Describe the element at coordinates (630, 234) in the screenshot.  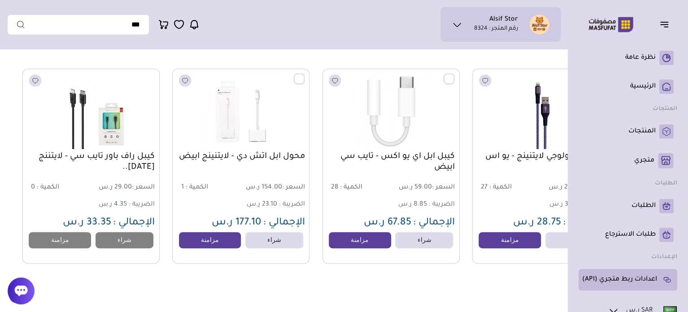
I see `p: طلبات الاسترجاع` at that location.